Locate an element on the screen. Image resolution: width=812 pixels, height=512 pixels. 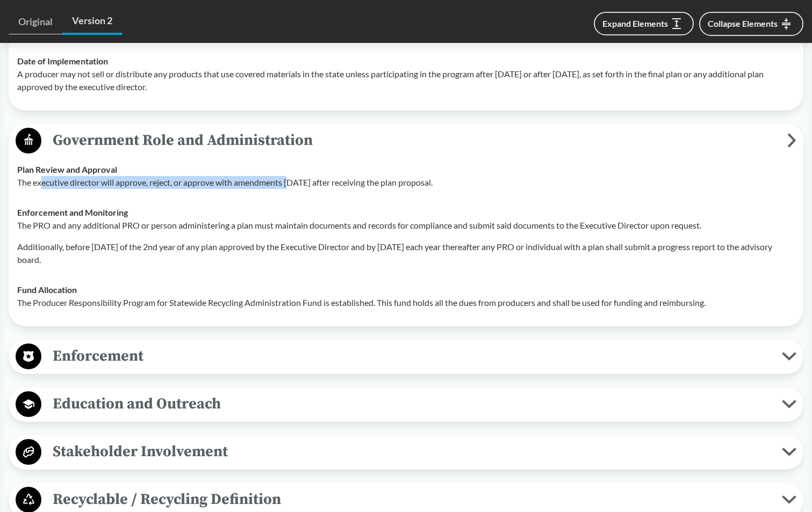
span: Enforcement is located at coordinates (411, 356).